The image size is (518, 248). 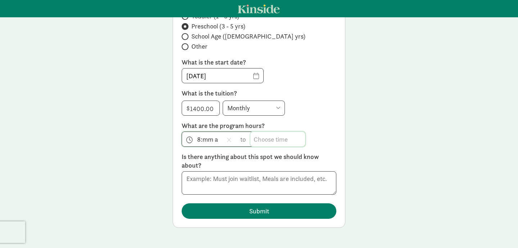 What do you see at coordinates (259, 211) in the screenshot?
I see `button: Submit` at bounding box center [259, 211].